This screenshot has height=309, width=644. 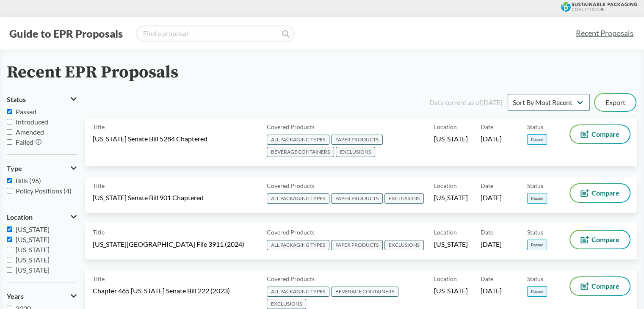 I want to click on button: Guide to EPR Proposals, so click(x=66, y=33).